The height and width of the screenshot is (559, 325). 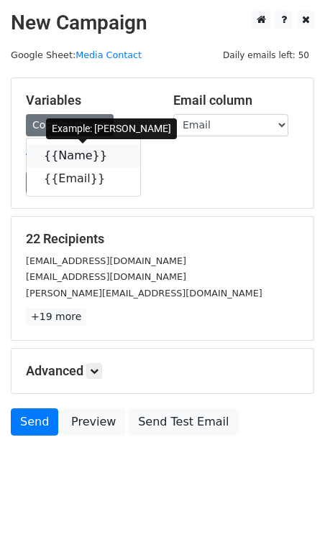 What do you see at coordinates (70, 125) in the screenshot?
I see `a: Copy/paste...` at bounding box center [70, 125].